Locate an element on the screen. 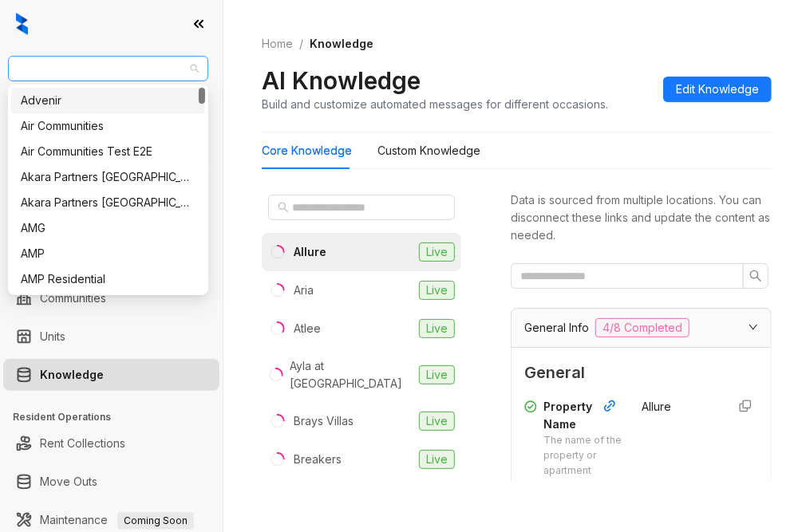 The height and width of the screenshot is (532, 810). button: Edit Knowledge is located at coordinates (717, 89).